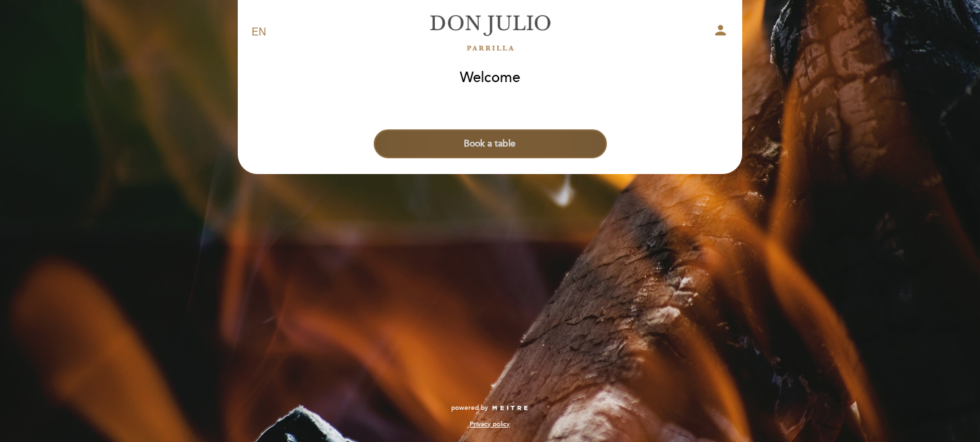 The image size is (980, 442). What do you see at coordinates (490, 78) in the screenshot?
I see `h1: Welcome` at bounding box center [490, 78].